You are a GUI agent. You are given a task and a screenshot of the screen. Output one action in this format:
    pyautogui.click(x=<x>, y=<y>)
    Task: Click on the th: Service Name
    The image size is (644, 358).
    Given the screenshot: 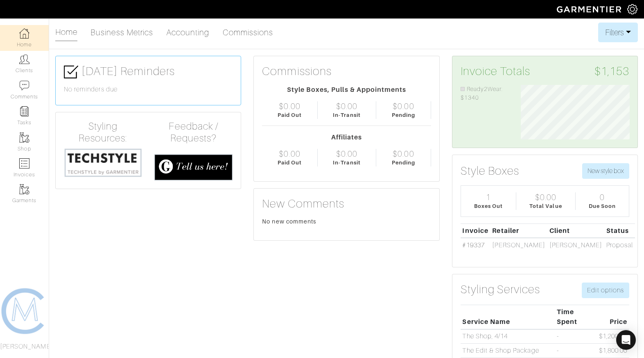 What is the action you would take?
    pyautogui.click(x=508, y=316)
    